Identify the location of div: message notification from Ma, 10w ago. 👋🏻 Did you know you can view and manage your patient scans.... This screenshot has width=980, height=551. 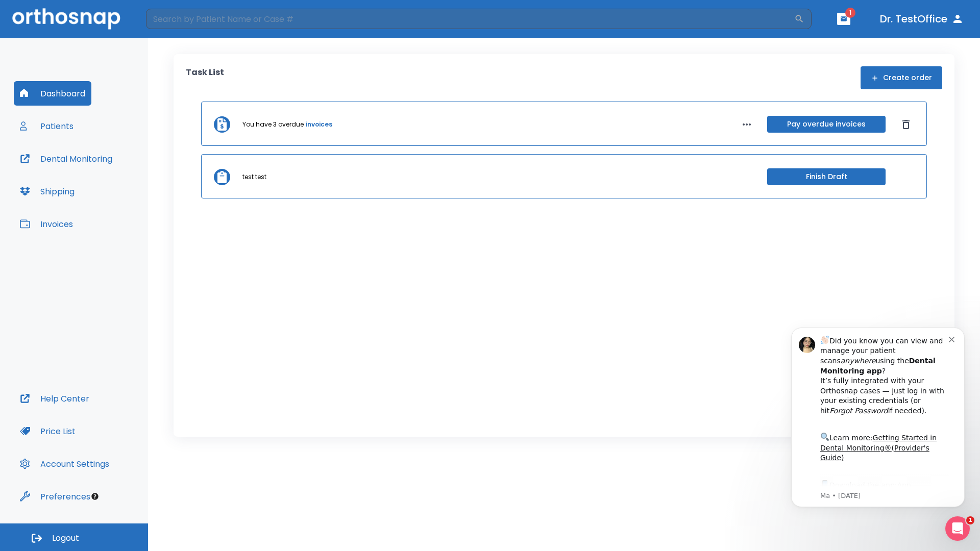
(102, 103).